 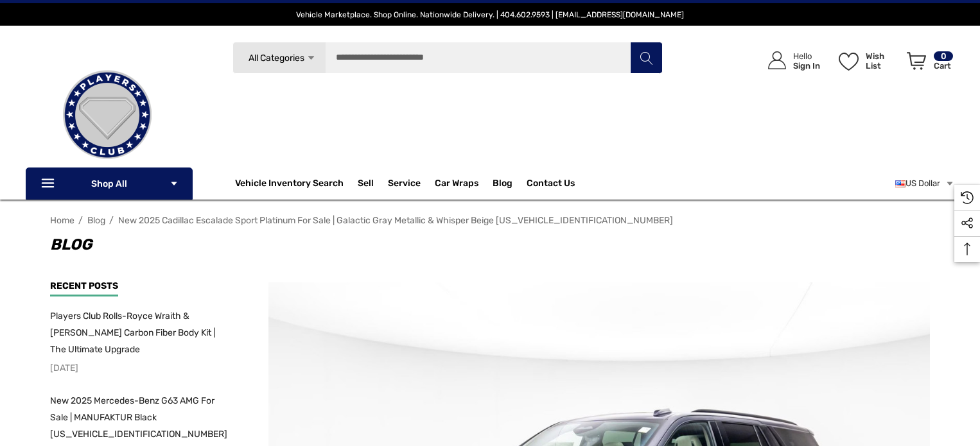 I want to click on span: Vehicle Inventory Search, so click(x=289, y=185).